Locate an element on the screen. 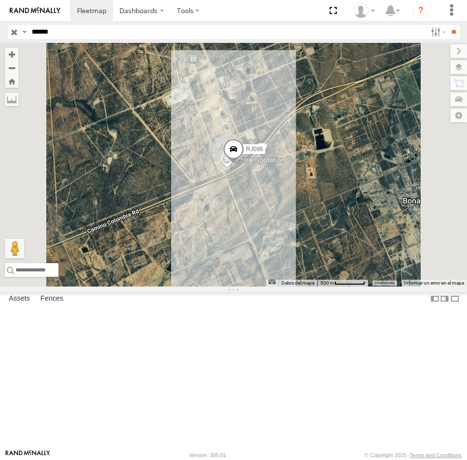 The image size is (467, 460). label: Dock Summary Table to the Left is located at coordinates (435, 299).